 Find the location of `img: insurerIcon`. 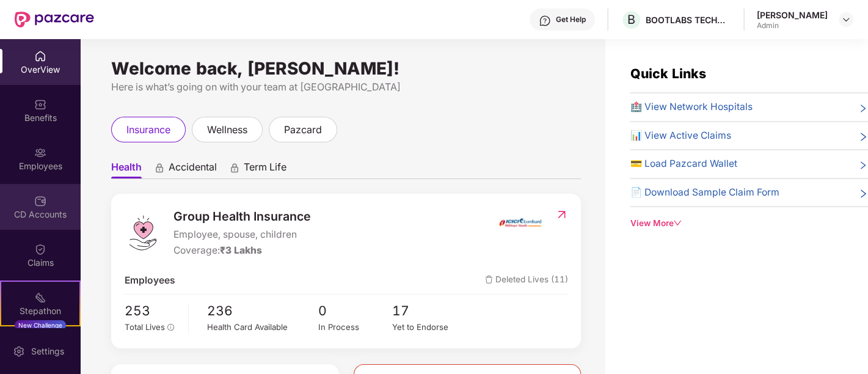

img: insurerIcon is located at coordinates (520, 222).